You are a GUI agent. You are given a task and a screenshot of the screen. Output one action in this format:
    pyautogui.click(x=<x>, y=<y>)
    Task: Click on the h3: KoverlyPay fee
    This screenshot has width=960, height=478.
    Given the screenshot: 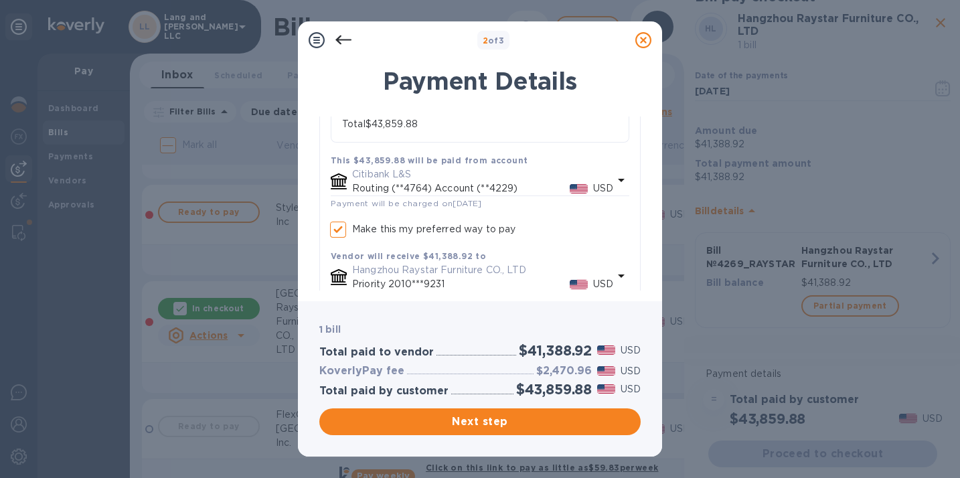 What is the action you would take?
    pyautogui.click(x=361, y=371)
    